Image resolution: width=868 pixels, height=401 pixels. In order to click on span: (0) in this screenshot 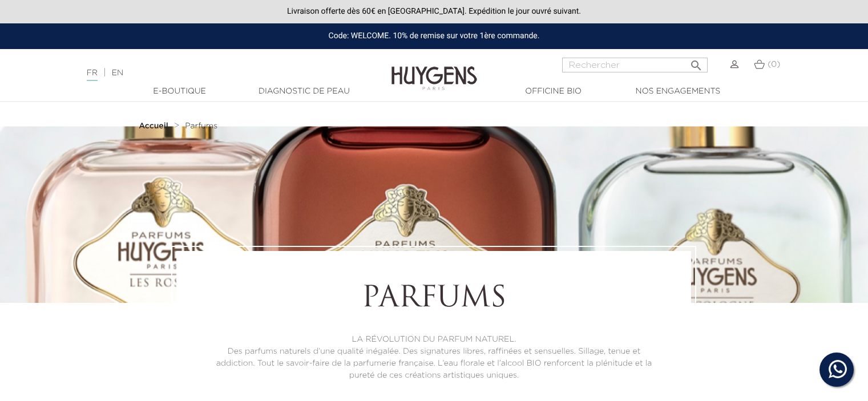, I will do `click(774, 65)`.